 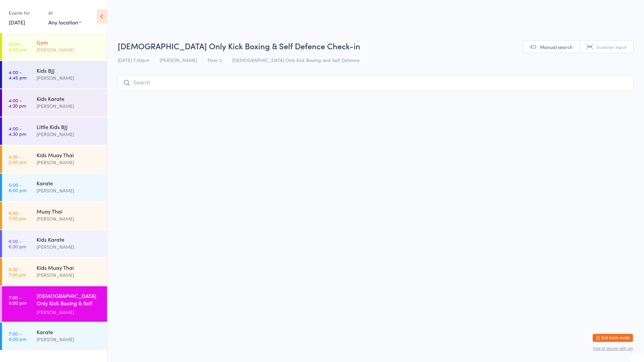 I want to click on button: how to secure with pin, so click(x=612, y=348).